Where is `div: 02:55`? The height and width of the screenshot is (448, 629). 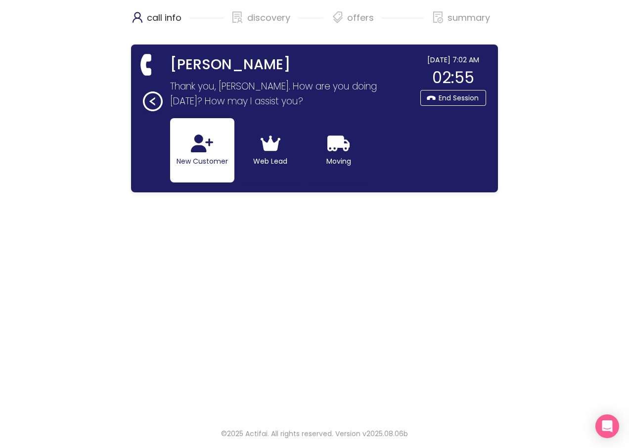
div: 02:55 is located at coordinates (453, 78).